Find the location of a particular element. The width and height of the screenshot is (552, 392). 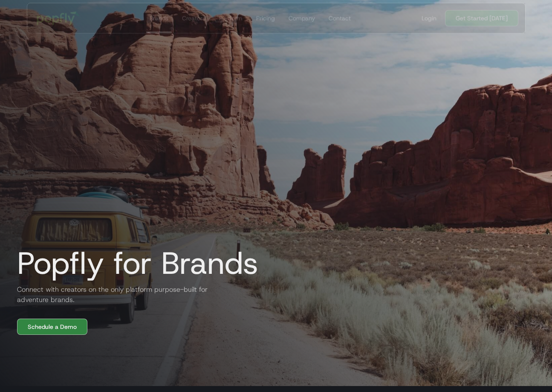

div: Login is located at coordinates (429, 18).